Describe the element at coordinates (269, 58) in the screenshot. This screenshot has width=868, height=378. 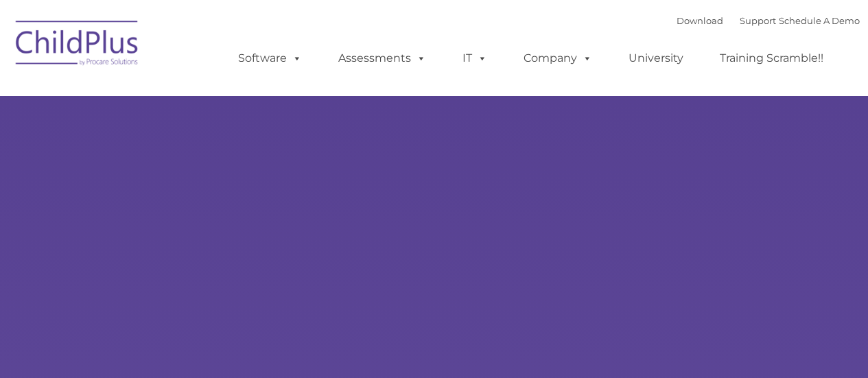
I see `a: Software` at that location.